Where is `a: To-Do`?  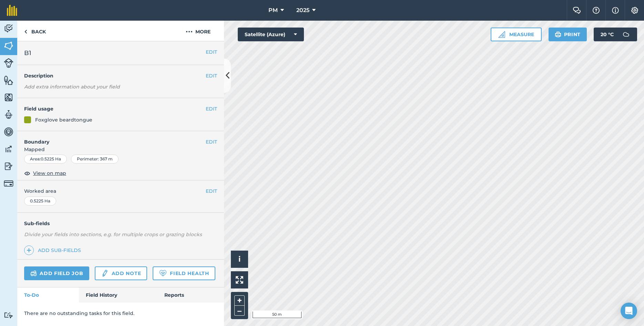 a: To-Do is located at coordinates (48, 295).